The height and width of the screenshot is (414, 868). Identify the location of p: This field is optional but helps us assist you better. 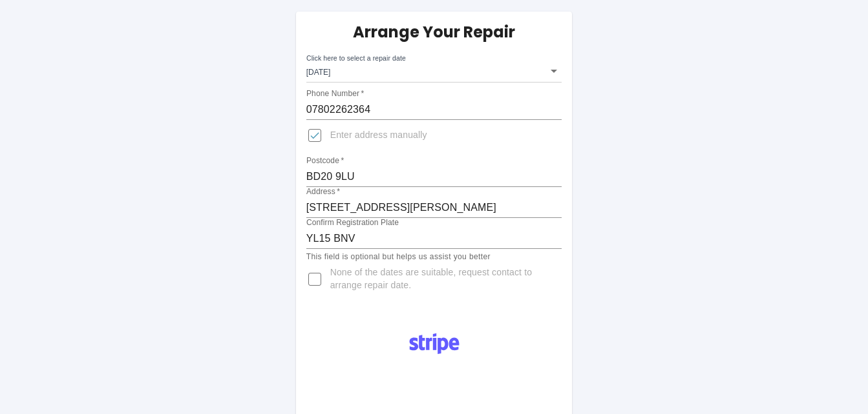
(434, 258).